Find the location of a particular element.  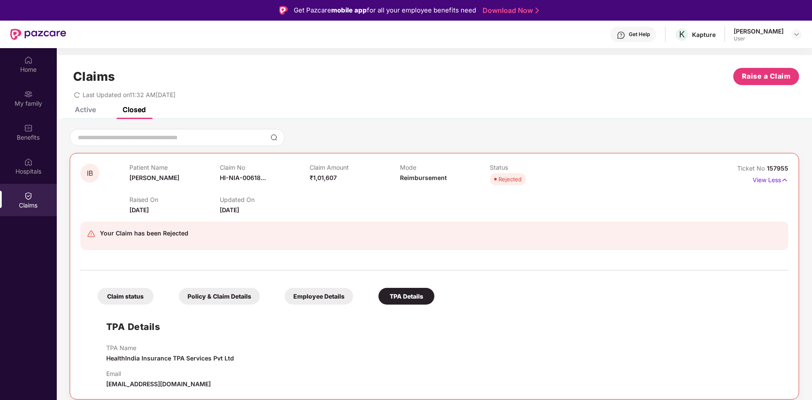

span: ₹1,01,607 is located at coordinates (323, 178).